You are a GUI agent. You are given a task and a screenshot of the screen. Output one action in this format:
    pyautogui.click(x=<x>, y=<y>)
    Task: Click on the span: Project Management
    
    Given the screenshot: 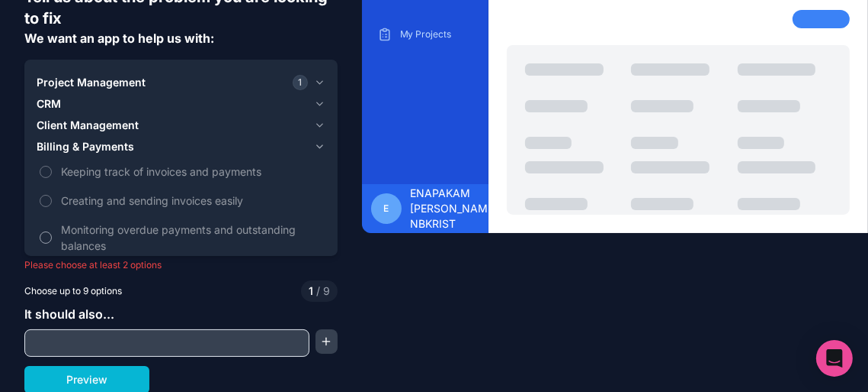 What is the action you would take?
    pyautogui.click(x=90, y=82)
    